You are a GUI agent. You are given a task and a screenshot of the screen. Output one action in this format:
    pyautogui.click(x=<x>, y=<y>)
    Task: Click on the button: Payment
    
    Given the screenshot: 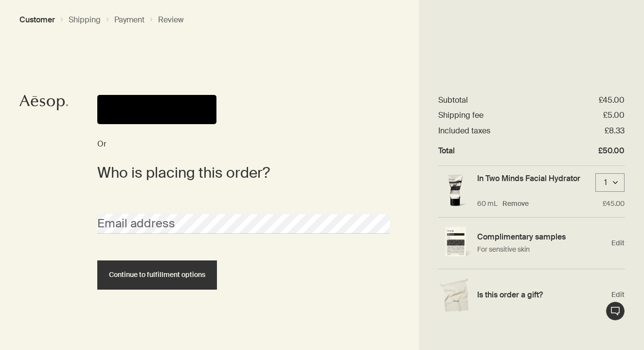 What is the action you would take?
    pyautogui.click(x=130, y=20)
    